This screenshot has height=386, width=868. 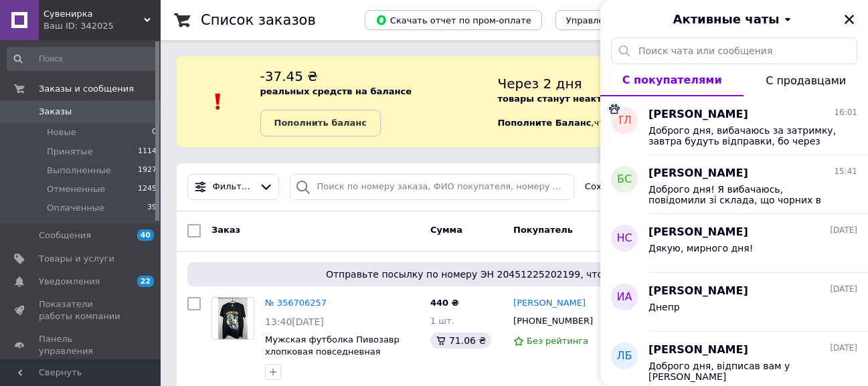 I want to click on span: Фильтры, so click(x=233, y=187).